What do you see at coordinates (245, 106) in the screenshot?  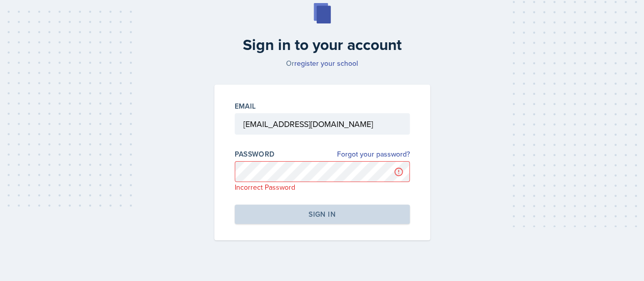 I see `label: Email` at bounding box center [245, 106].